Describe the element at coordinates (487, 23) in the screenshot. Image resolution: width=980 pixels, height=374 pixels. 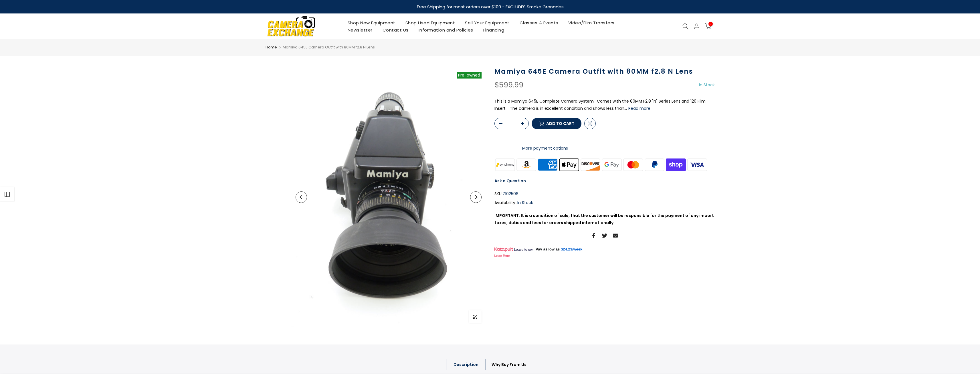
I see `a: Sell Your Equipment` at that location.